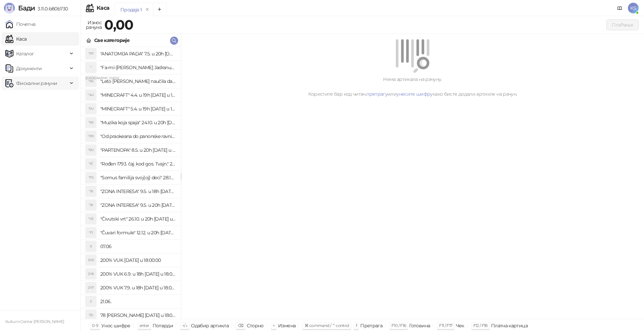 This screenshot has width=644, height=332. I want to click on h4: 07.06, so click(138, 247).